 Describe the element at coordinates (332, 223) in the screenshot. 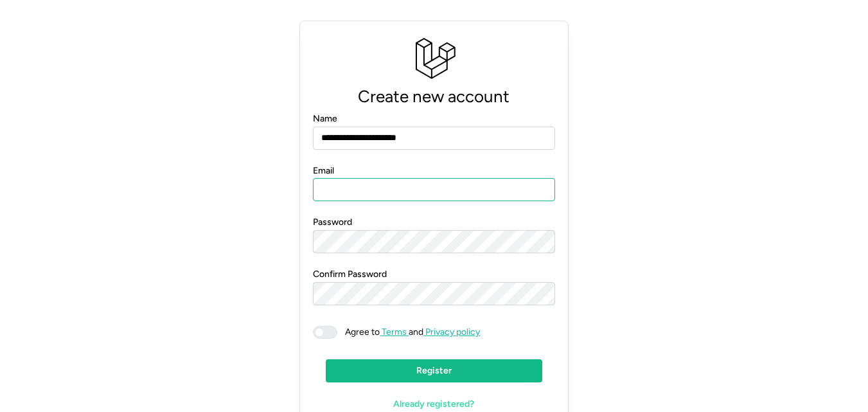

I see `label: Password` at that location.